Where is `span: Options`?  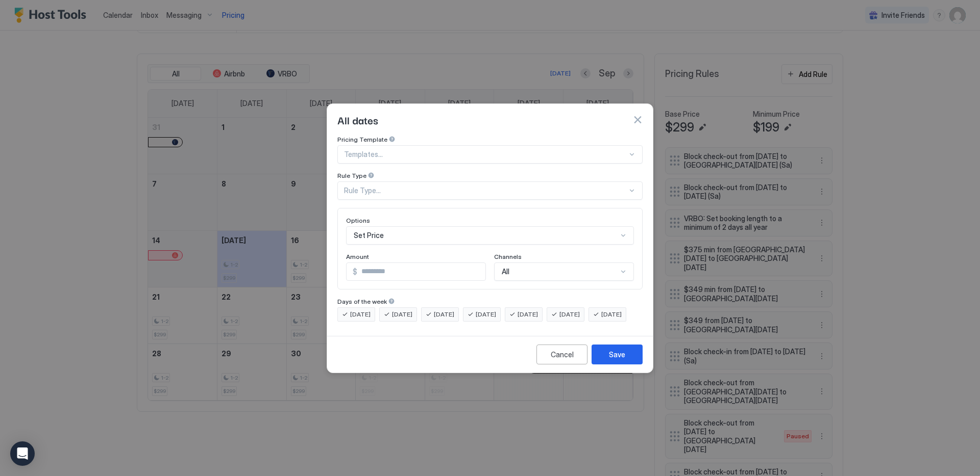 span: Options is located at coordinates (358, 220).